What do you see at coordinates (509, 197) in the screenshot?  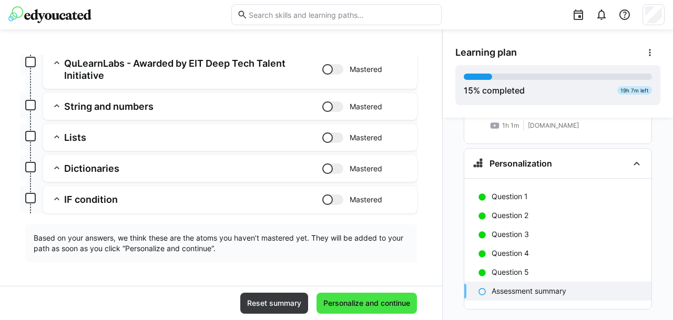 I see `p: Question 1` at bounding box center [509, 197].